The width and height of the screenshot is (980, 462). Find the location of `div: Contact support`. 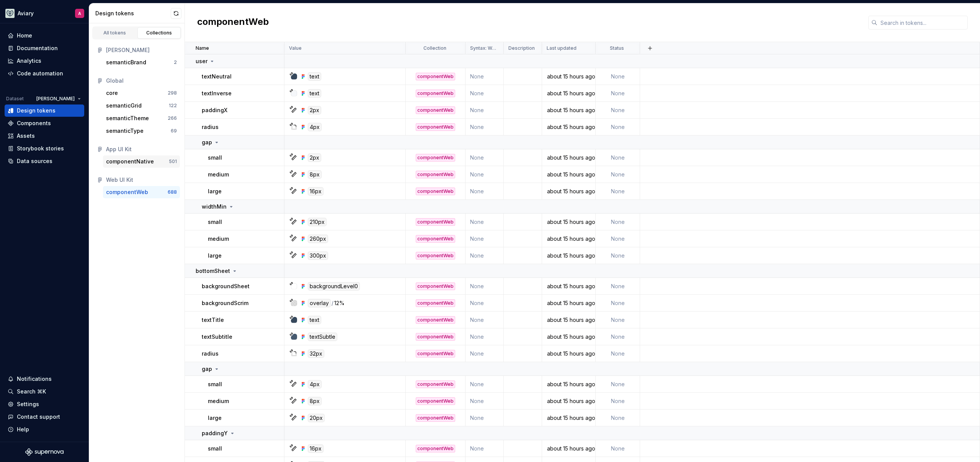

div: Contact support is located at coordinates (39, 416).